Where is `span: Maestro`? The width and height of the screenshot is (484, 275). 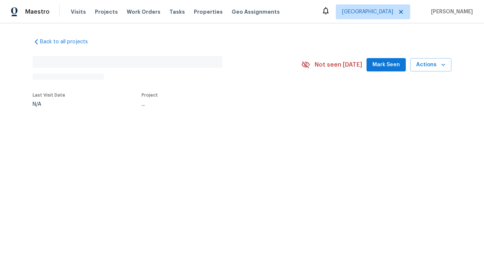 span: Maestro is located at coordinates (37, 12).